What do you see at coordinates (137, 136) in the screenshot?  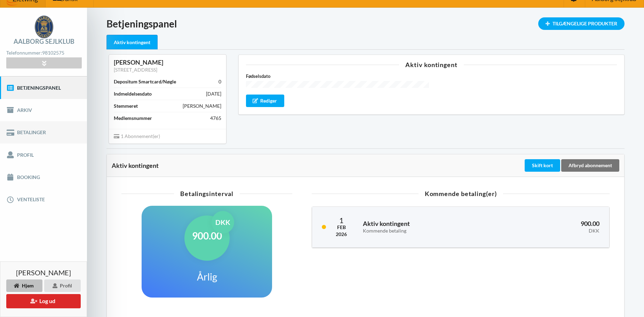 I see `span: 1 Abonnement(er)` at bounding box center [137, 136].